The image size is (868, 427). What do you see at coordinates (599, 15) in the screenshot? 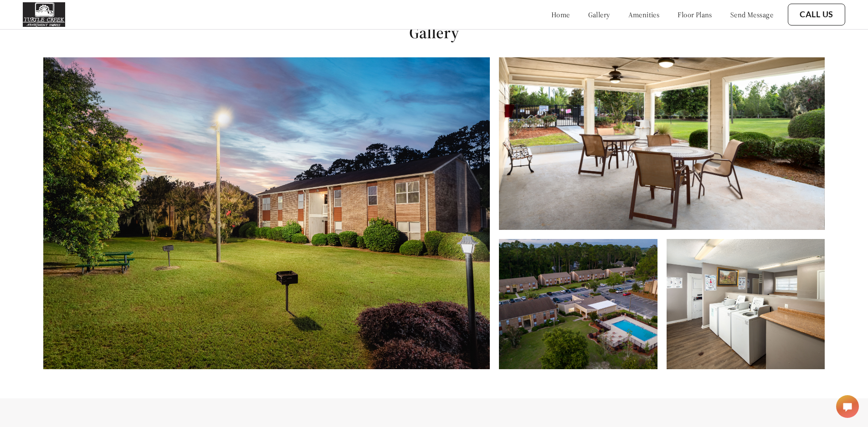
I see `a: gallery` at bounding box center [599, 15].